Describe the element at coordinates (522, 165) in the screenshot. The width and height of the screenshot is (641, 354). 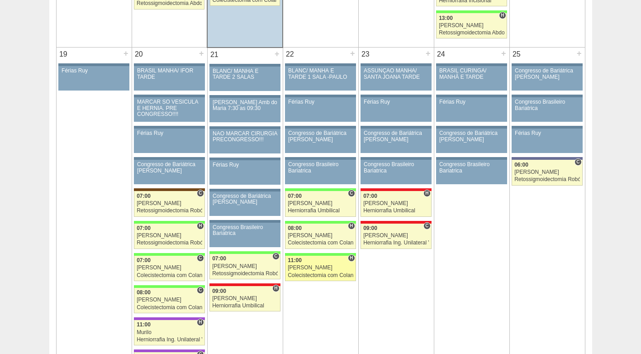
I see `span: 06:00` at that location.